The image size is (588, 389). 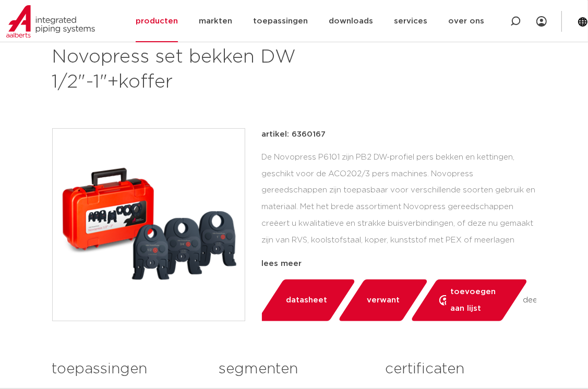 I want to click on h3: certificaten, so click(x=460, y=369).